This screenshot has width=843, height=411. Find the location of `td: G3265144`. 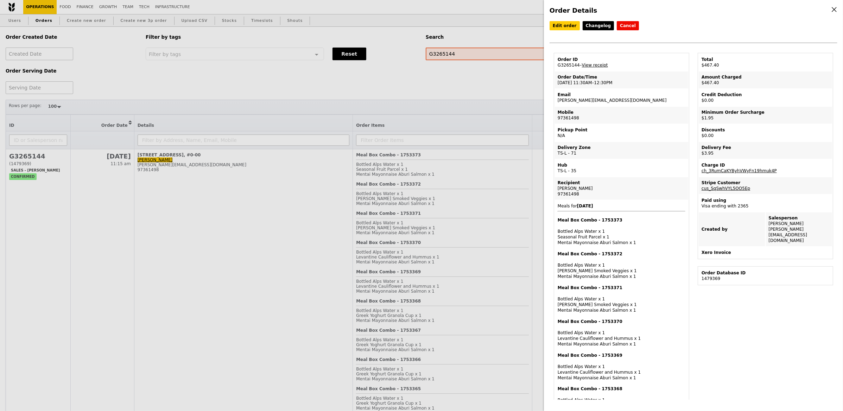

td: G3265144 is located at coordinates (622, 62).